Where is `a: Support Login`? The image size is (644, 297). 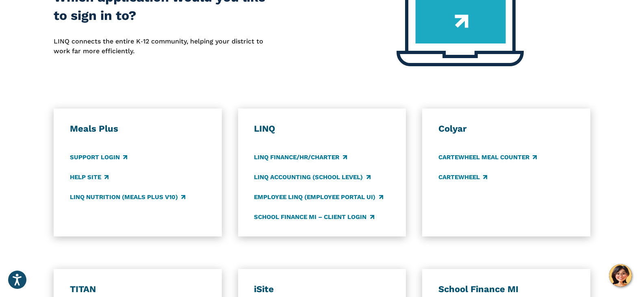
a: Support Login is located at coordinates (98, 158).